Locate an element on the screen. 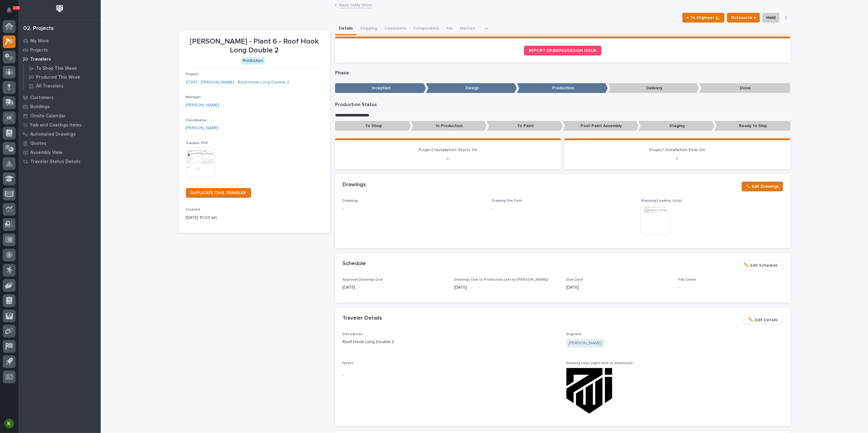  span: Project Installation Ends On is located at coordinates (677, 150).